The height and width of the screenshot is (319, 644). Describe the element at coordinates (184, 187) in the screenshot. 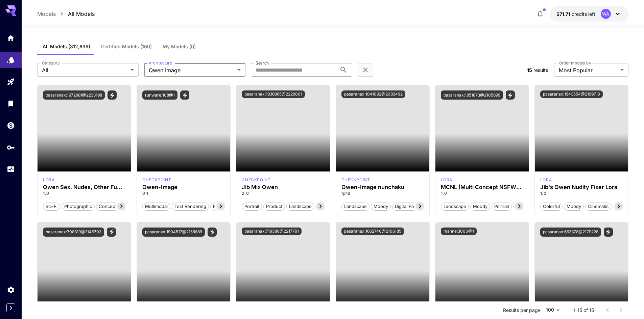

I see `div: Qwen-Image` at that location.